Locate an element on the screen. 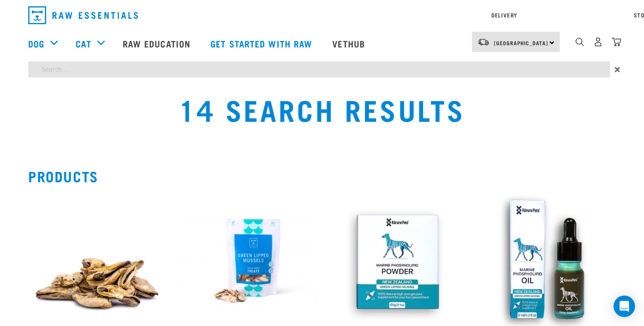 Image resolution: width=644 pixels, height=326 pixels. a: Dog is located at coordinates (36, 44).